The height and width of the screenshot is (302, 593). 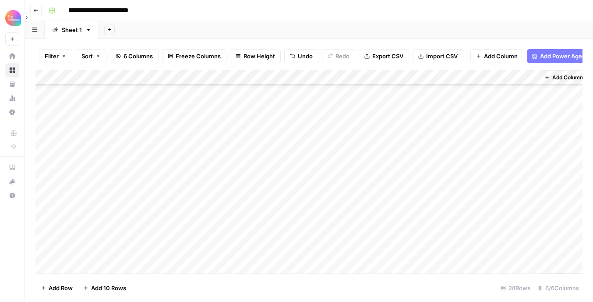 What do you see at coordinates (259, 56) in the screenshot?
I see `span: Row Height` at bounding box center [259, 56].